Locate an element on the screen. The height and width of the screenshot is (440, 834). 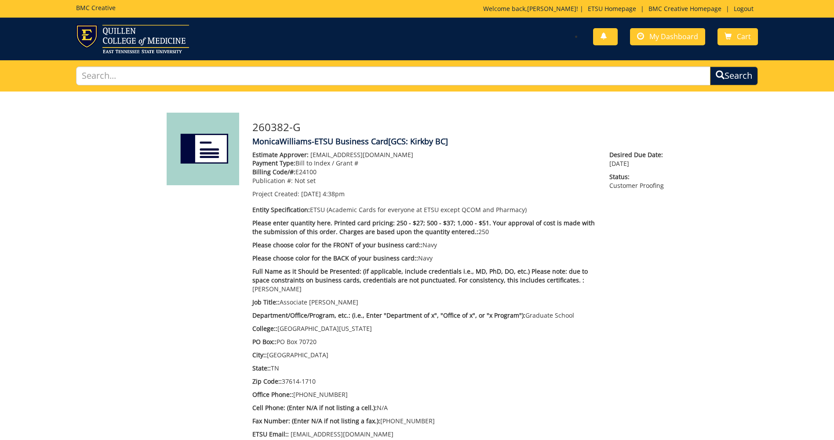
p: PO Box 70720 is located at coordinates (424, 342).